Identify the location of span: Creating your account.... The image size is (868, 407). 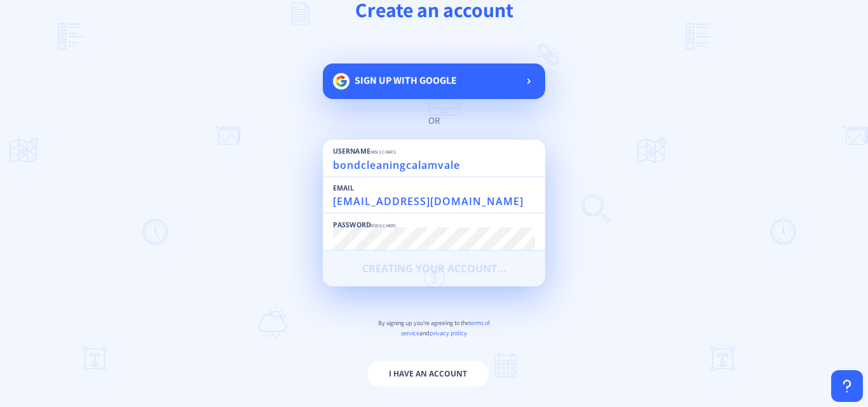
(434, 268).